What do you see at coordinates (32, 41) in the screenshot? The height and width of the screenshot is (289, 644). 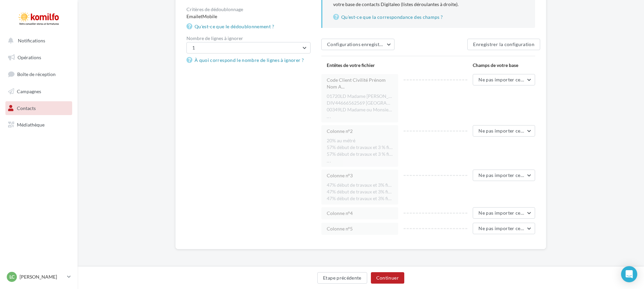 I see `span: Notifications` at bounding box center [32, 41].